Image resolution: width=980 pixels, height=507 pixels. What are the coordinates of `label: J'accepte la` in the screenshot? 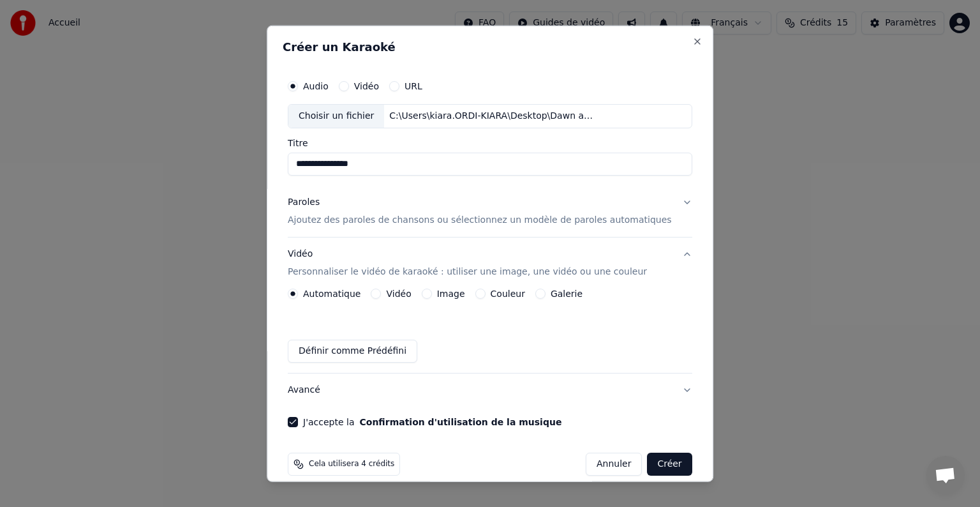 It's located at (432, 422).